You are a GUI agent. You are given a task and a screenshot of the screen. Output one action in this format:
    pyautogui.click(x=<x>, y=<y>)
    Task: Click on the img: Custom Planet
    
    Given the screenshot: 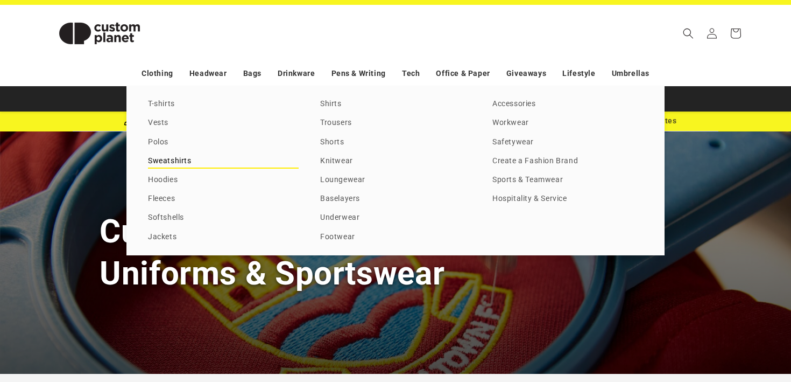 What is the action you would take?
    pyautogui.click(x=100, y=33)
    